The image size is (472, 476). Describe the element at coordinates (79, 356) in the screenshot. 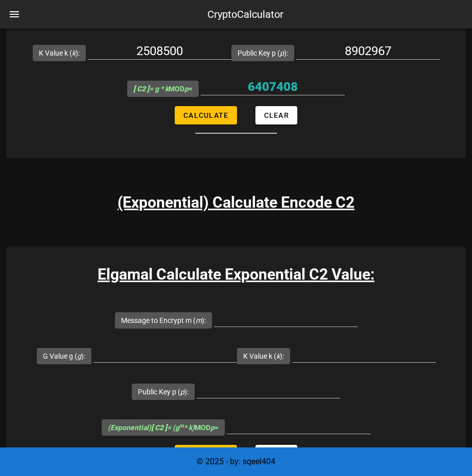

I see `i: g` at that location.